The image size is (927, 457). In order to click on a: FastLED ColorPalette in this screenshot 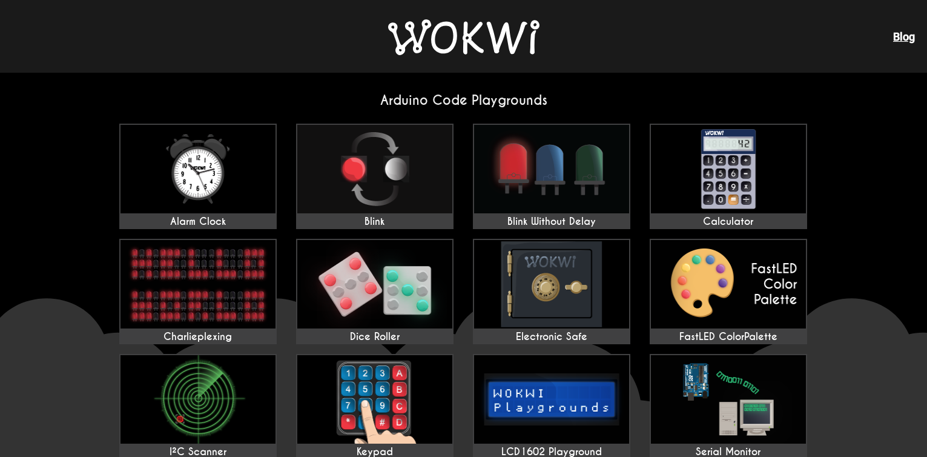, I will do `click(729, 291)`.